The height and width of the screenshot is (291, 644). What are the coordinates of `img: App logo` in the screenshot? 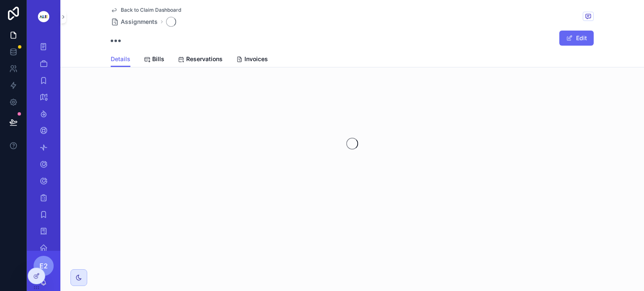 It's located at (44, 17).